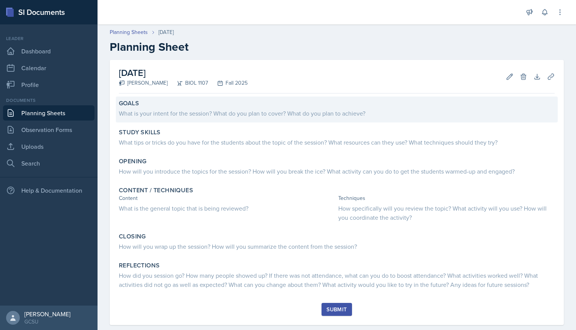  Describe the element at coordinates (49, 100) in the screenshot. I see `div: Documents` at that location.